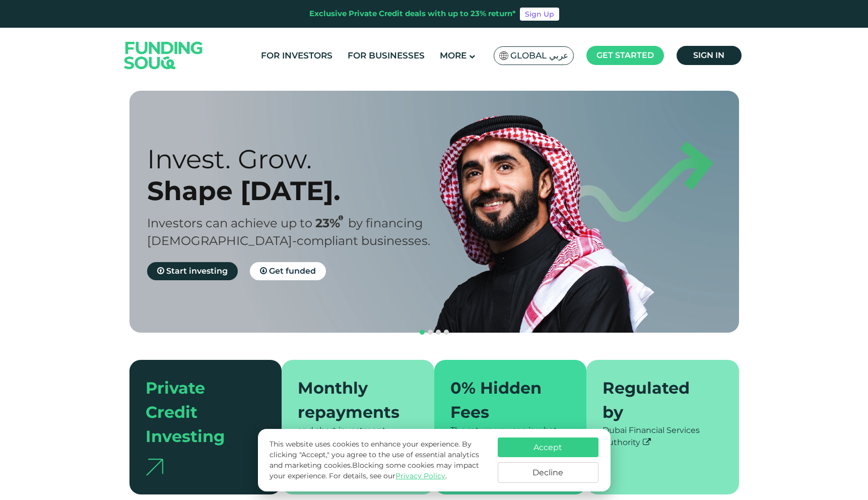  What do you see at coordinates (292, 271) in the screenshot?
I see `span: Get funded` at bounding box center [292, 271].